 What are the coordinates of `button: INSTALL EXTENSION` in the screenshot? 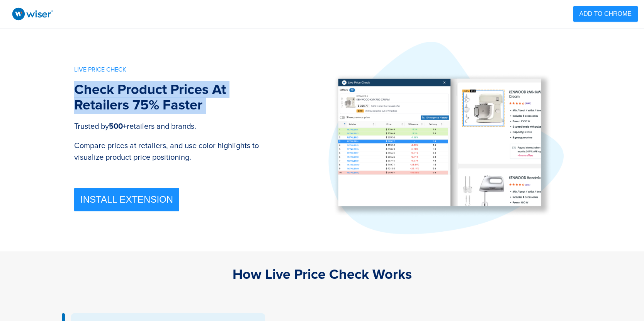 It's located at (127, 200).